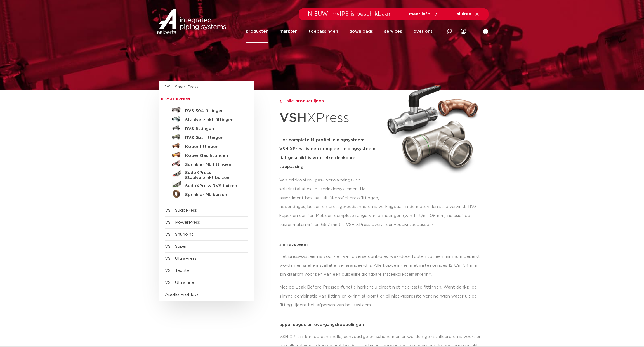 This screenshot has width=644, height=347. What do you see at coordinates (213, 186) in the screenshot?
I see `h5: SudoXPress RVS buizen` at bounding box center [213, 186].